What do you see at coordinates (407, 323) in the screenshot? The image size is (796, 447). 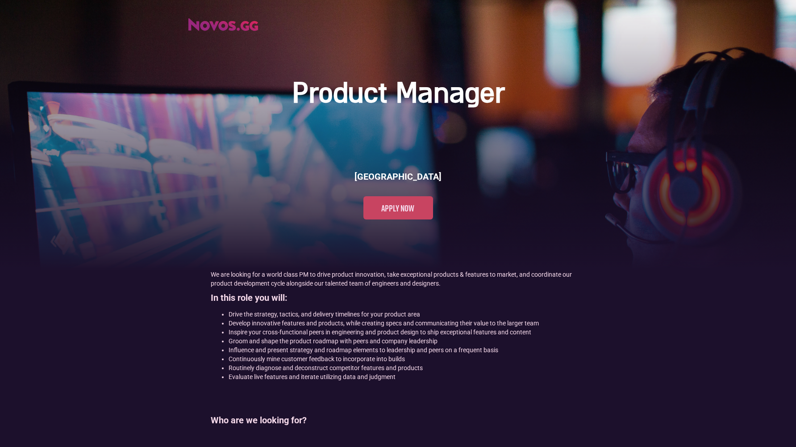 I see `li: Develop innovative features and products, while creating specs and communicating their value to t...` at bounding box center [407, 323].